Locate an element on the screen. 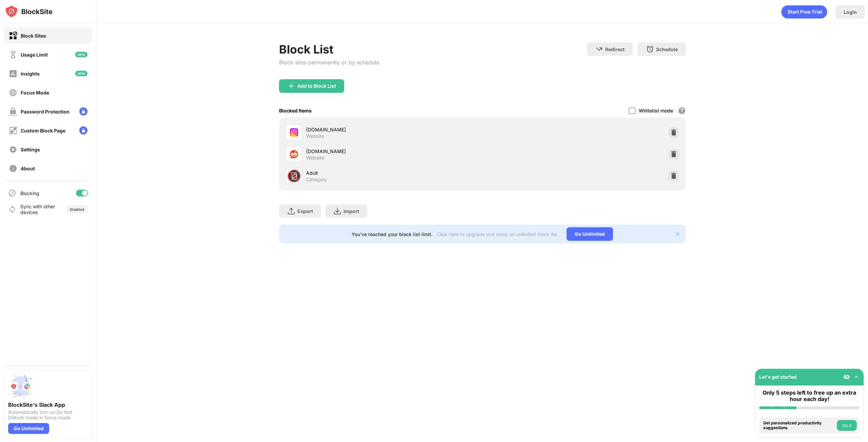  div: Settings is located at coordinates (30, 150).